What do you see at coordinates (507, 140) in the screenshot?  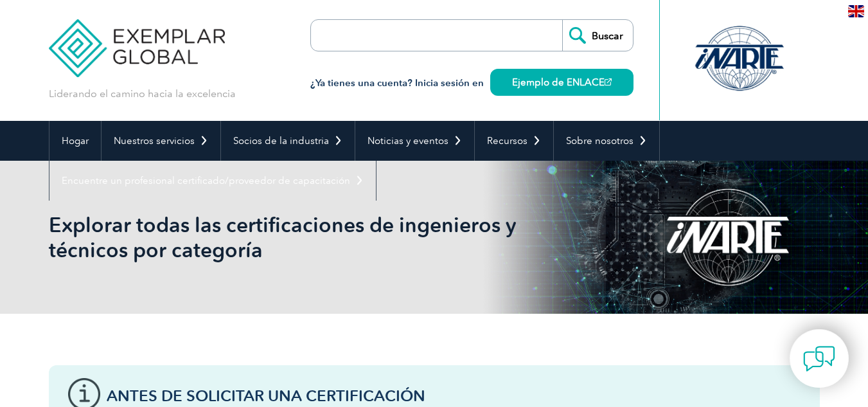 I see `font: Recursos` at bounding box center [507, 140].